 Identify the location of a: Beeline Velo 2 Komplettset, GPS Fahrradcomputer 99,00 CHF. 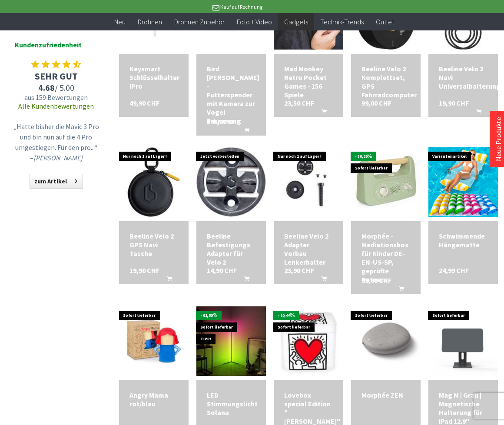
(386, 81).